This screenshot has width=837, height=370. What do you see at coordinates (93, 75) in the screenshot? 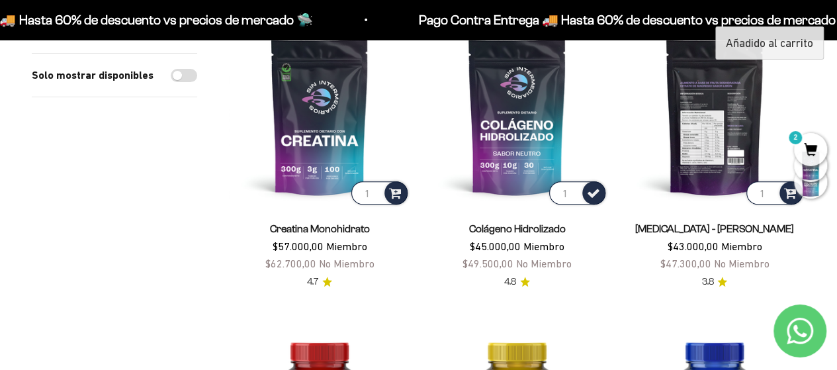
I see `label: Solo mostrar disponibles` at bounding box center [93, 75].